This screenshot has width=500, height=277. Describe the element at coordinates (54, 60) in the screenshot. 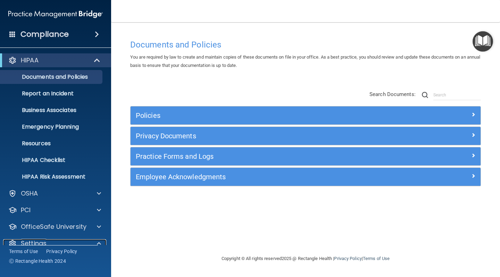

I see `a: HIPAA` at that location.